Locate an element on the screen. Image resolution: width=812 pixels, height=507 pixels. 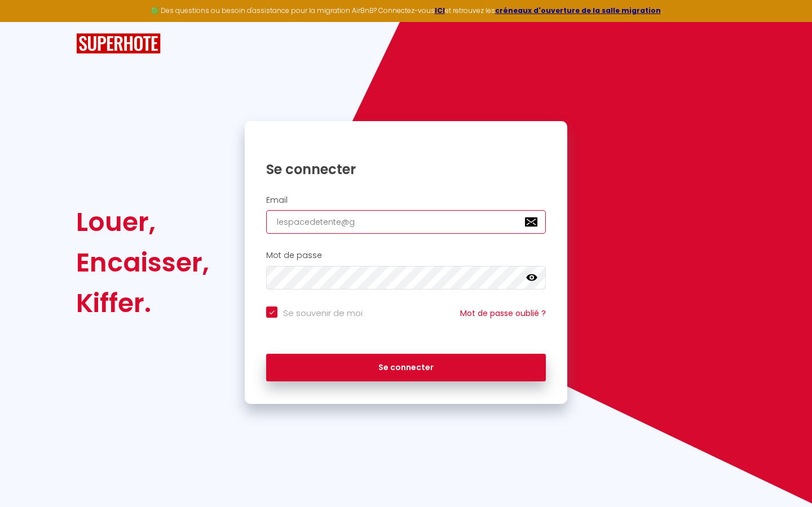
h1: Se connecter is located at coordinates (406, 169).